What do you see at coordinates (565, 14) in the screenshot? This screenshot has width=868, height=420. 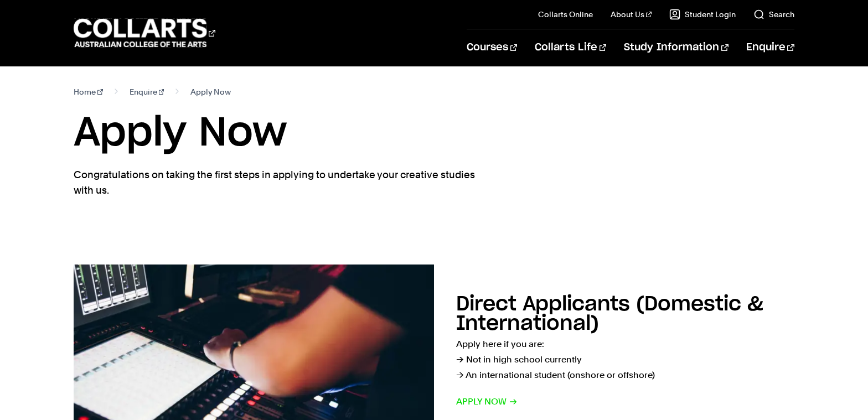 I see `a: Collarts Online` at bounding box center [565, 14].